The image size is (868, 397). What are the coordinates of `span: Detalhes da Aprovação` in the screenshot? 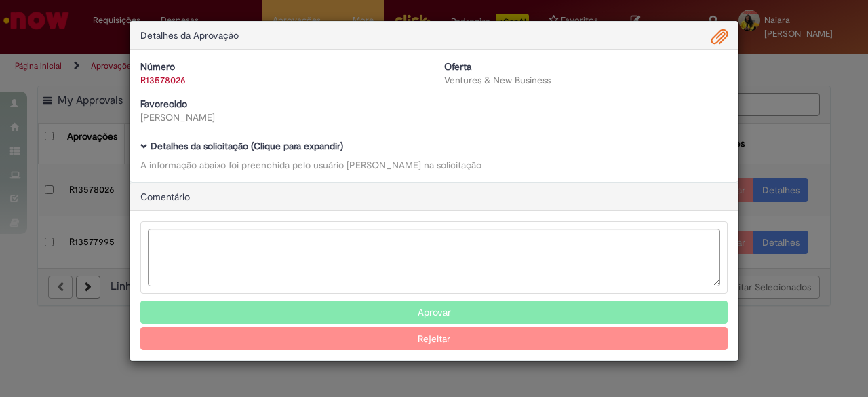 It's located at (189, 35).